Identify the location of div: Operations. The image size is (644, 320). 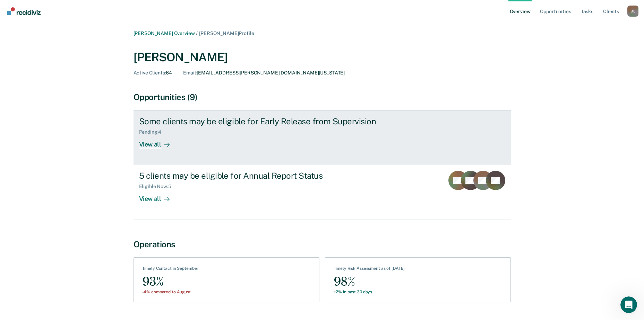
(322, 244).